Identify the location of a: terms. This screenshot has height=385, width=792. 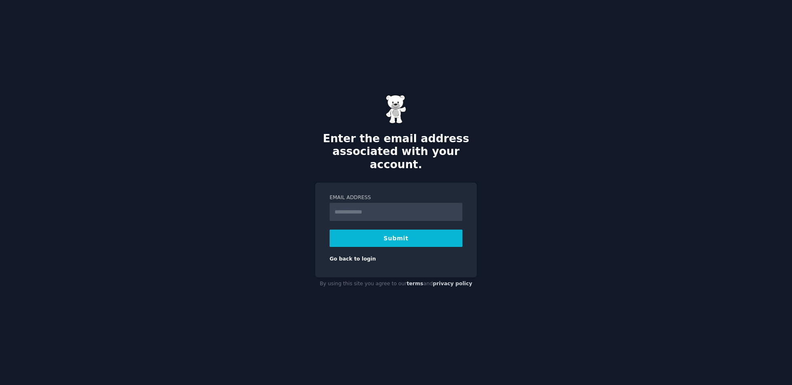
(415, 284).